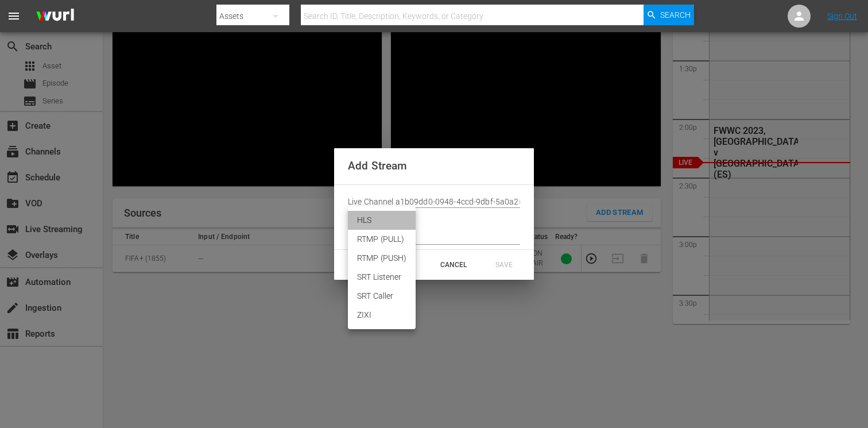  What do you see at coordinates (14, 16) in the screenshot?
I see `span: menu` at bounding box center [14, 16].